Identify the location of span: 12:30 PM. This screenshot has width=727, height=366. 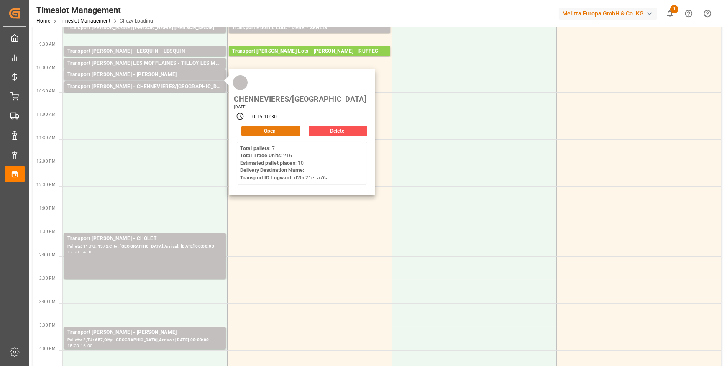
(46, 184).